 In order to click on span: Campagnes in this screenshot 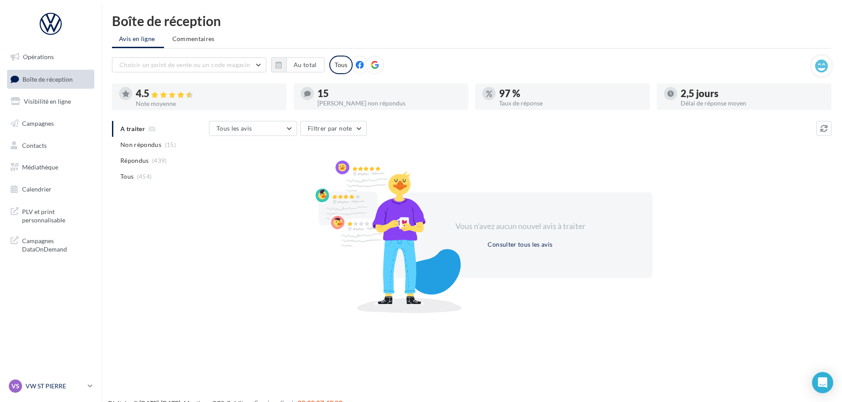, I will do `click(38, 123)`.